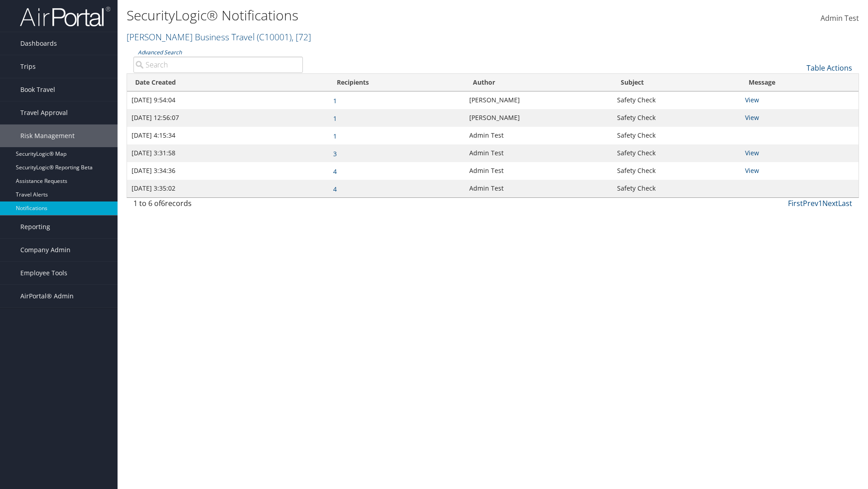 This screenshot has width=868, height=489. What do you see at coordinates (301, 36) in the screenshot?
I see `span: , [ 72 ]` at bounding box center [301, 36].